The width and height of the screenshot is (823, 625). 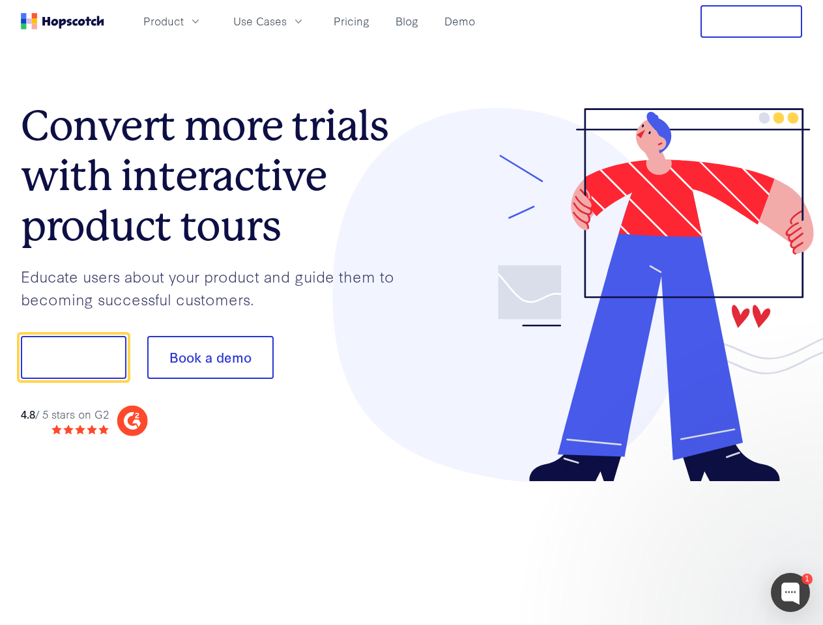 I want to click on span: Product, so click(x=164, y=21).